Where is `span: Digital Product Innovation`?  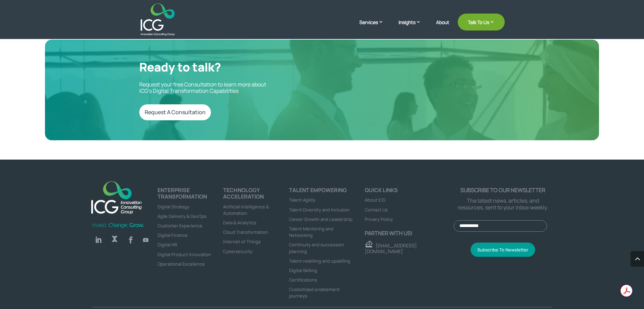 span: Digital Product Innovation is located at coordinates (184, 254).